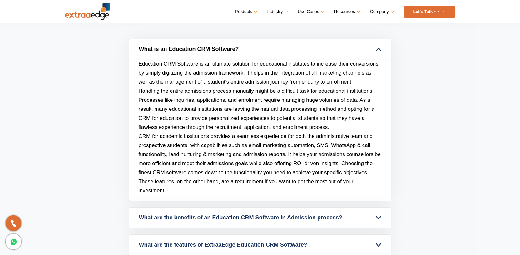 The image size is (520, 255). I want to click on span: CRM for academic institutions provides a seamless experience for both the administrative team and..., so click(260, 163).